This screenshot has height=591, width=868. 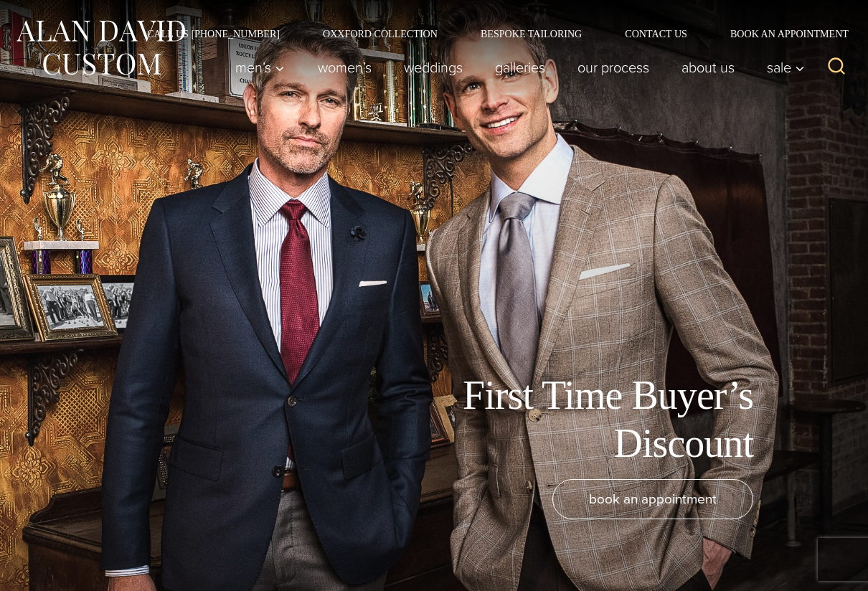 I want to click on img: Alan David Custom, so click(x=101, y=48).